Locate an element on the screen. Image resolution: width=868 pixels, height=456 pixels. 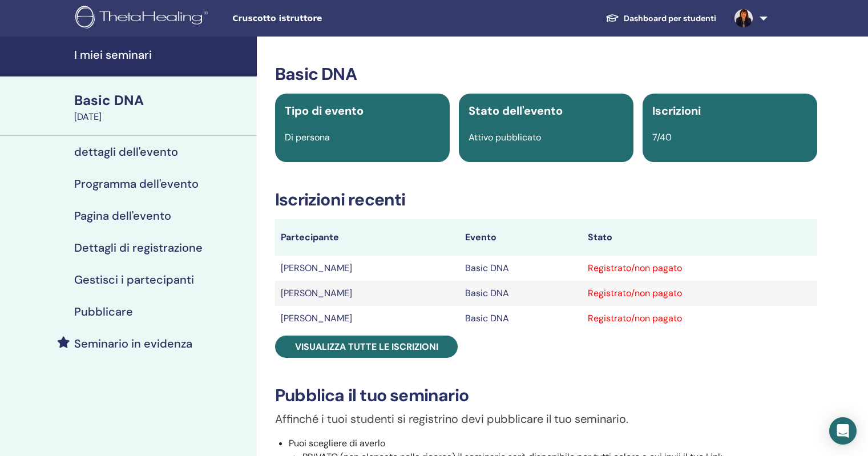
span: Di persona is located at coordinates (307, 137).